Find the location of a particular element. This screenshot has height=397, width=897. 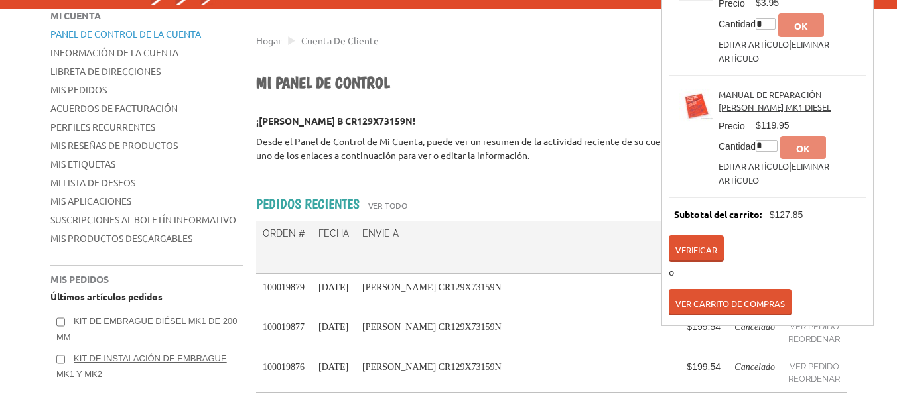

a: Información de la cuenta is located at coordinates (114, 52).